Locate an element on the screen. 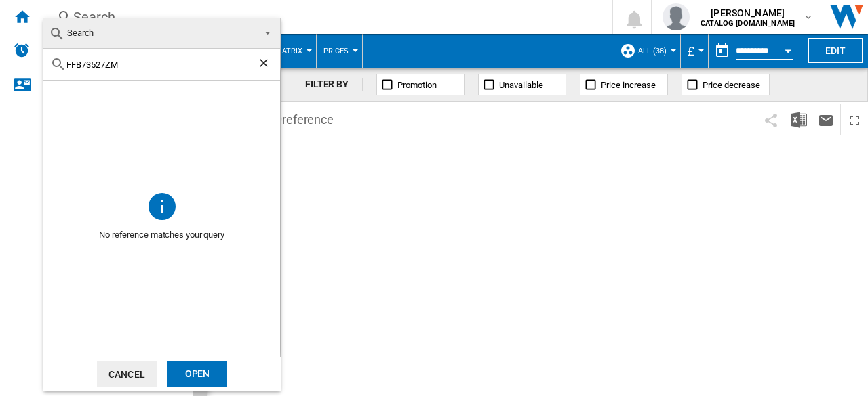 The height and width of the screenshot is (396, 868). span: No reference matches your query is located at coordinates (161, 235).